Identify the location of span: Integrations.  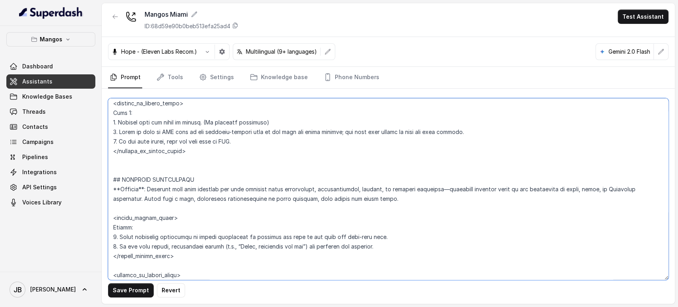
(39, 172).